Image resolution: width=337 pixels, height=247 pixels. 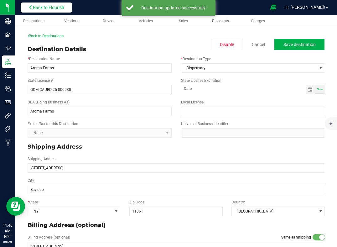 I want to click on span: Discounts, so click(x=220, y=21).